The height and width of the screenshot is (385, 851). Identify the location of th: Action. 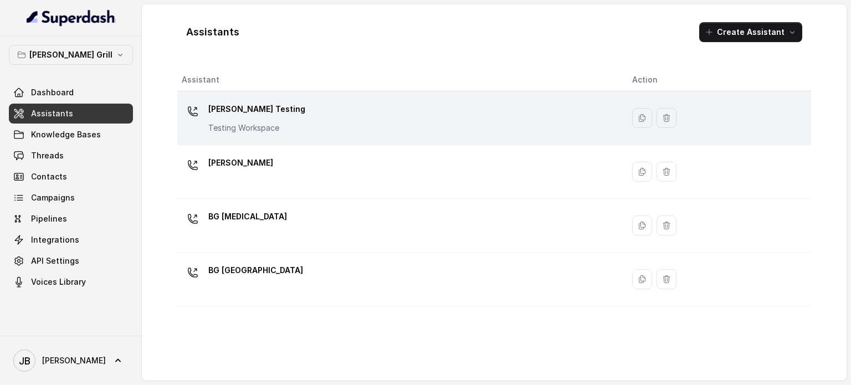
(717, 80).